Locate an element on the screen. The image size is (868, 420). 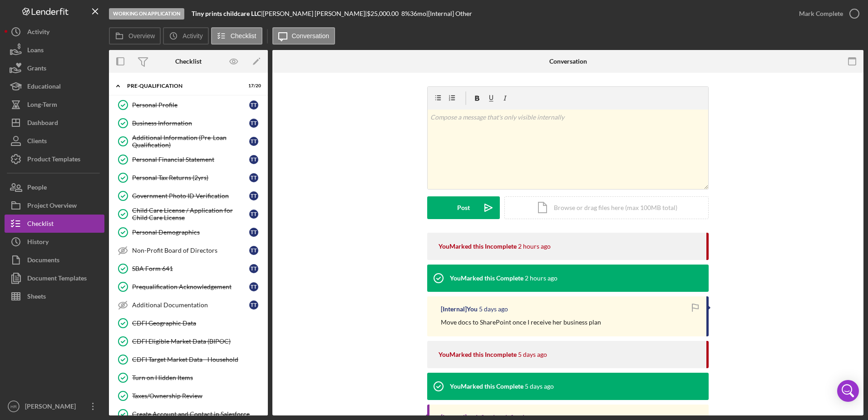
button: Conversation is located at coordinates (303, 36).